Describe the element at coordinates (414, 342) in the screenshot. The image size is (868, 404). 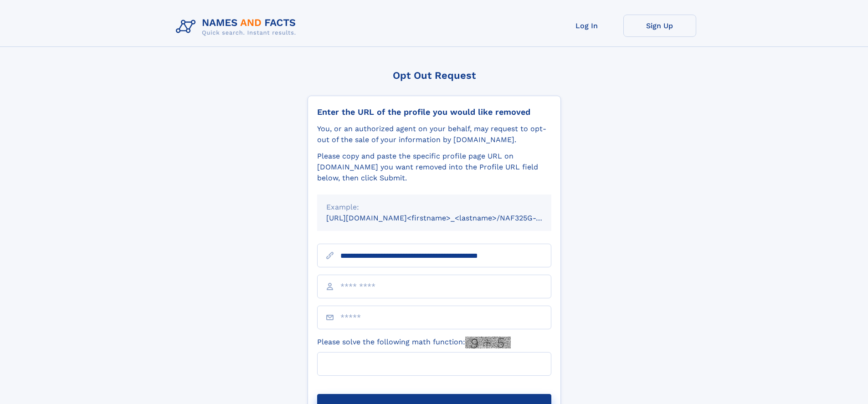
I see `label: Please solve the following math function:` at that location.